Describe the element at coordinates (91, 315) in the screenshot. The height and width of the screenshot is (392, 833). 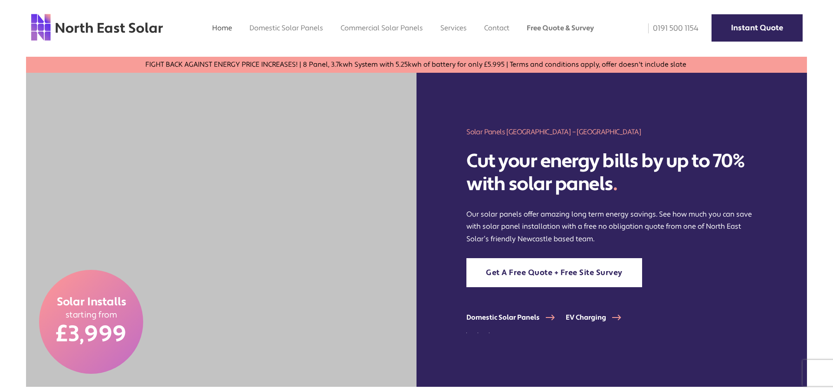
I see `span: starting from` at that location.